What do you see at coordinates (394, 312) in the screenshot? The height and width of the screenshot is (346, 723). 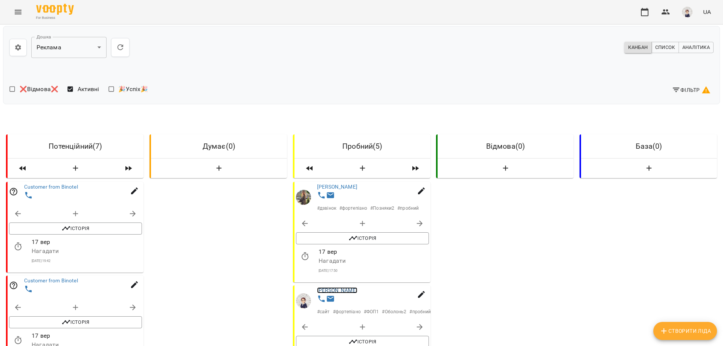 I see `p: # Оболонь2` at bounding box center [394, 312].